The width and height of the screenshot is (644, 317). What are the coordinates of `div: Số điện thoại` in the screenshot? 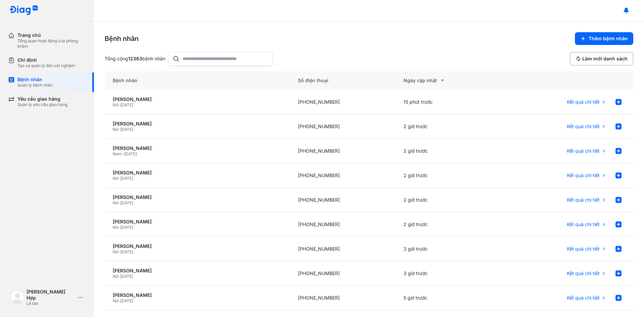 It's located at (342, 81).